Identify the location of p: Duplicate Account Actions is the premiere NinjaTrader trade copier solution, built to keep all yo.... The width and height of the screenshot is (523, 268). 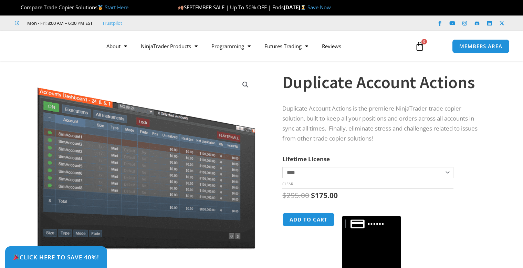
(383, 124).